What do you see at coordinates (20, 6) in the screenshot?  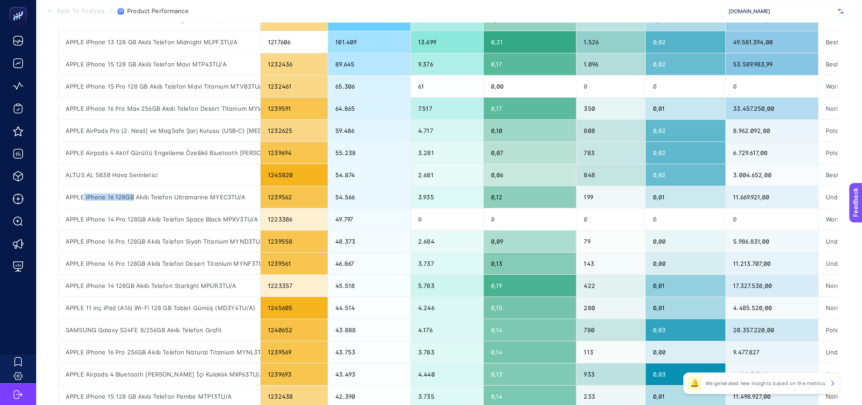 I see `span: Feedback` at bounding box center [20, 6].